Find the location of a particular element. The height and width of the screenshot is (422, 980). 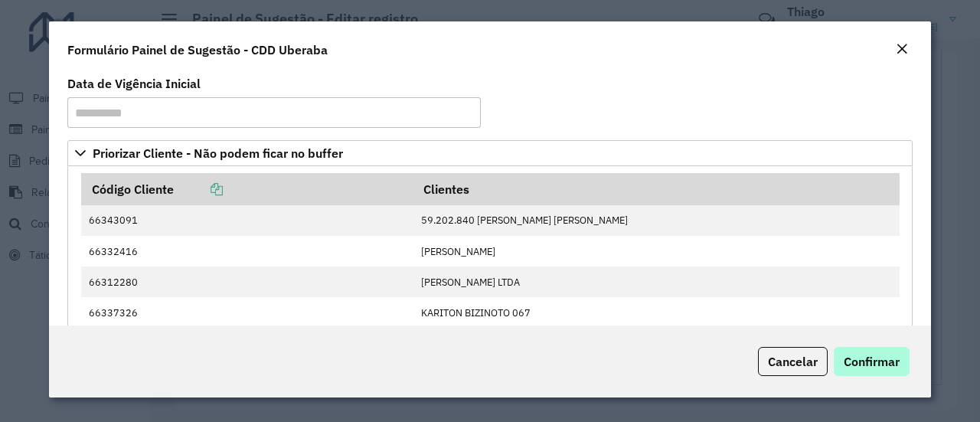

em: Fechar is located at coordinates (902, 49).